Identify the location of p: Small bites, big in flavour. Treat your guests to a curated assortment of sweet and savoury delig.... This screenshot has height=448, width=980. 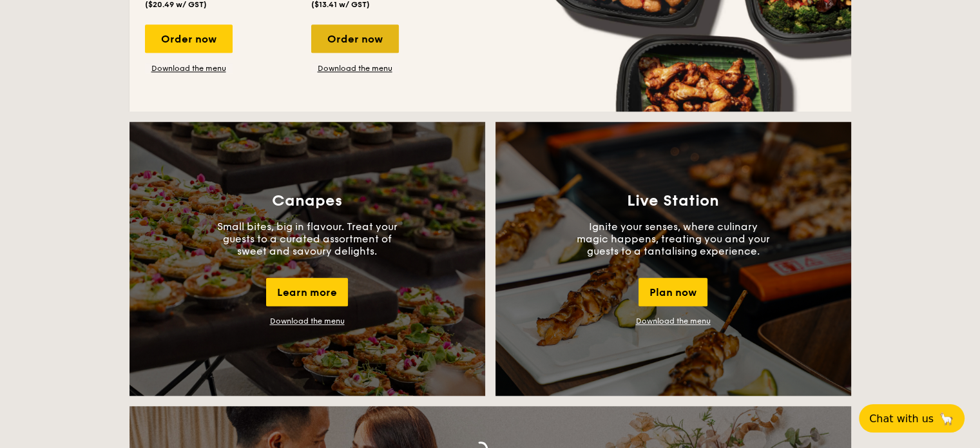
(307, 239).